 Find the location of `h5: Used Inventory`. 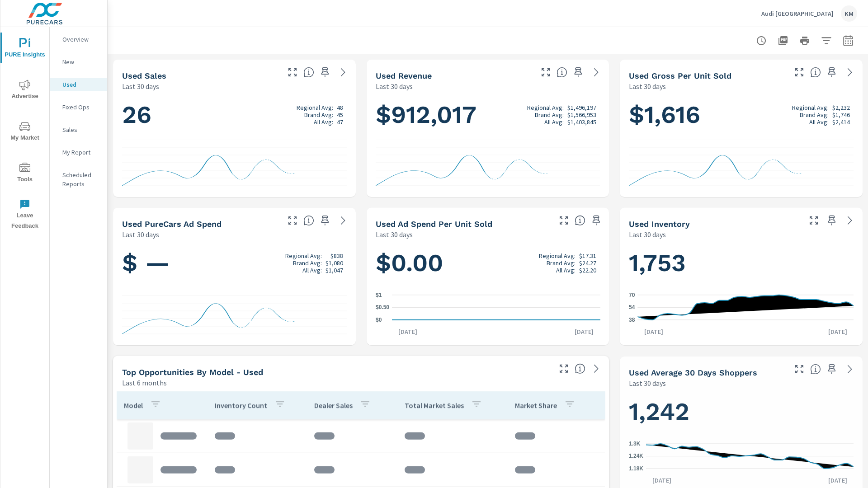

h5: Used Inventory is located at coordinates (659, 223).